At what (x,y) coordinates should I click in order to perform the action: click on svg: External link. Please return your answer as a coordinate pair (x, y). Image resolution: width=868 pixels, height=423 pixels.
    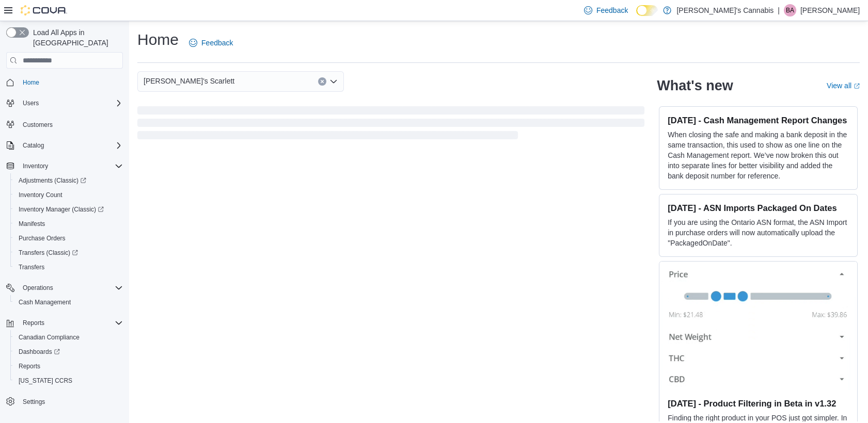
    Looking at the image, I should click on (857, 86).